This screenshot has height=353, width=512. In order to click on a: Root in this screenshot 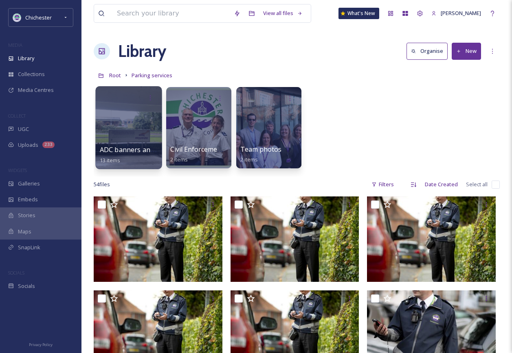, I will do `click(115, 75)`.